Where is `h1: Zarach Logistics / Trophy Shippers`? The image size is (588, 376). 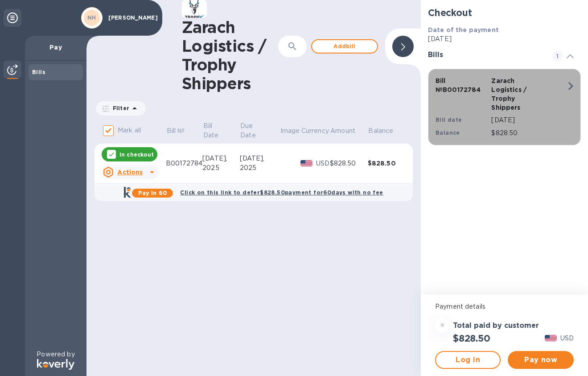
h1: Zarach Logistics / Trophy Shippers is located at coordinates (230, 55).